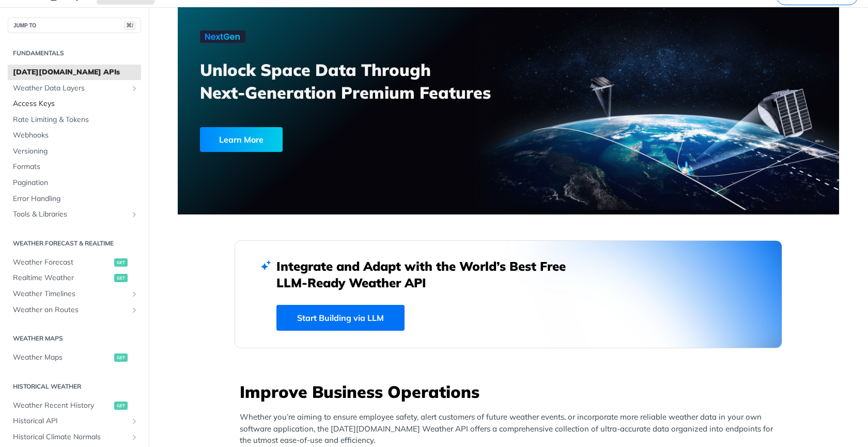 This screenshot has height=447, width=868. Describe the element at coordinates (134, 294) in the screenshot. I see `button: Show subpages for Weather Timelines` at that location.